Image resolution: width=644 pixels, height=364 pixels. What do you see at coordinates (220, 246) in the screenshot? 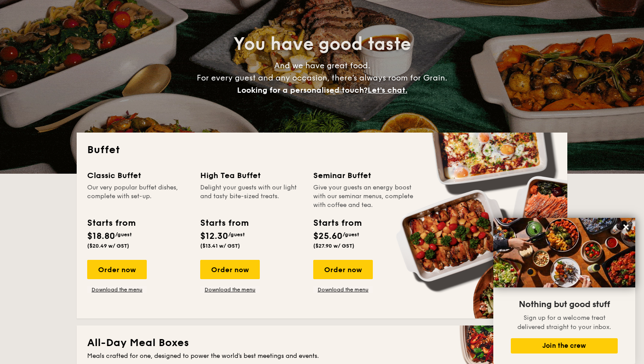
I see `span: ($13.41 w/ GST)` at bounding box center [220, 246].